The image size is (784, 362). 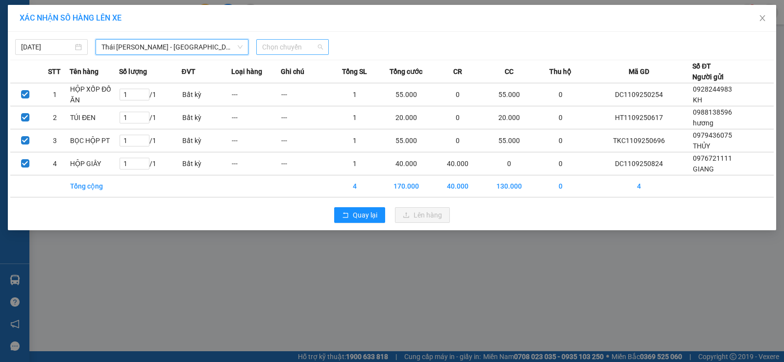 What do you see at coordinates (423, 215) in the screenshot?
I see `button: uploadLên hàng` at bounding box center [423, 215].